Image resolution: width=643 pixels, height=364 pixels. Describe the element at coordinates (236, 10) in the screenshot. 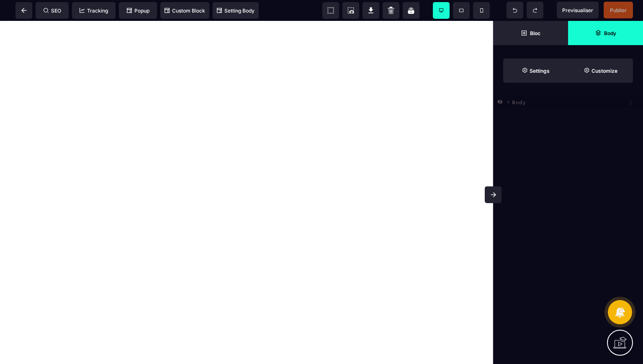

I see `span: Setting Body` at that location.